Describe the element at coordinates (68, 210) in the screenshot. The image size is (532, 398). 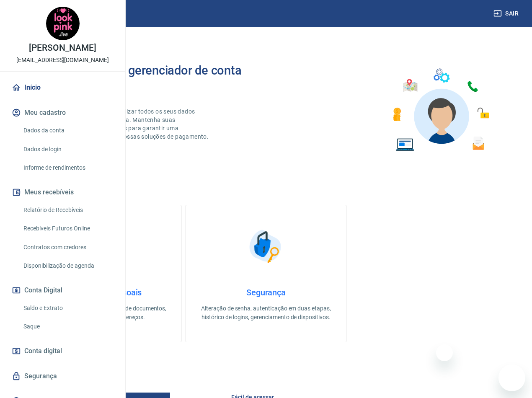
I see `a: Relatório de Recebíveis` at that location.